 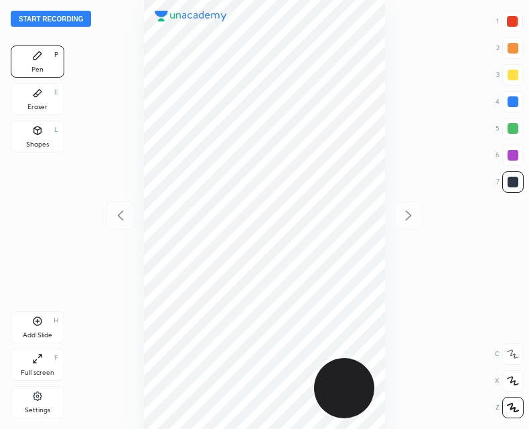 I want to click on div: E, so click(x=56, y=92).